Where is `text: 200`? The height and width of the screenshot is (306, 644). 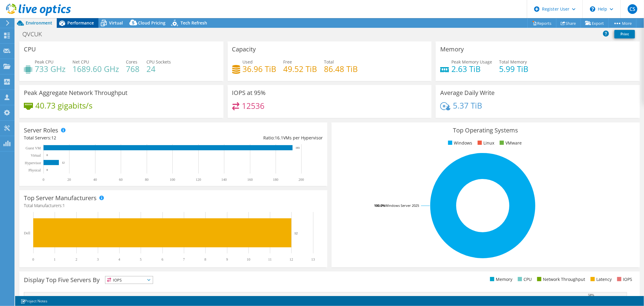 text: 200 is located at coordinates (302, 180).